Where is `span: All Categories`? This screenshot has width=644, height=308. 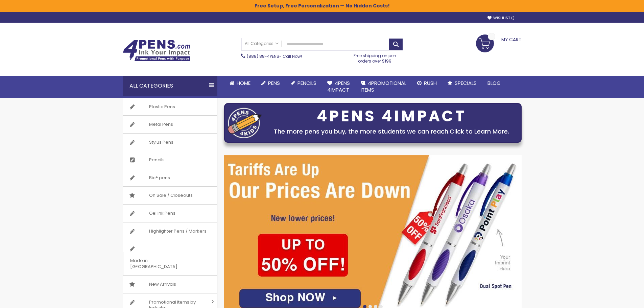
span: All Categories is located at coordinates (262, 44).